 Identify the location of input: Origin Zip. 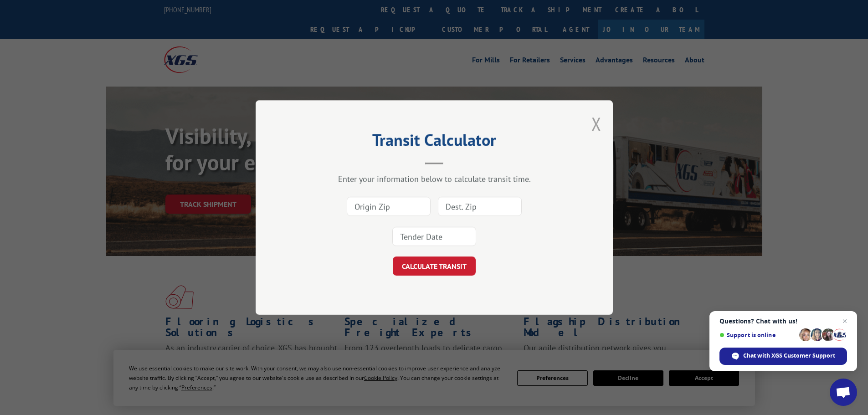
(389, 207).